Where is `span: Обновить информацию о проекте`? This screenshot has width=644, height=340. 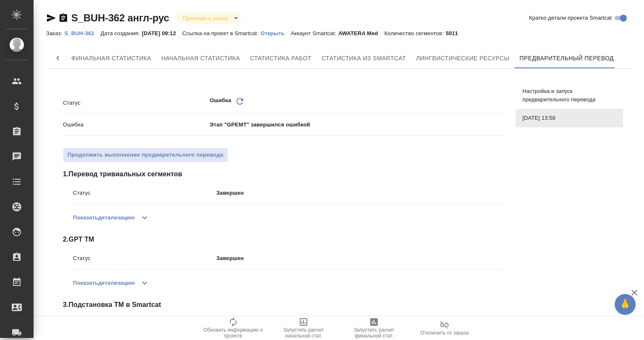 span: Обновить информацию о проекте is located at coordinates (233, 333).